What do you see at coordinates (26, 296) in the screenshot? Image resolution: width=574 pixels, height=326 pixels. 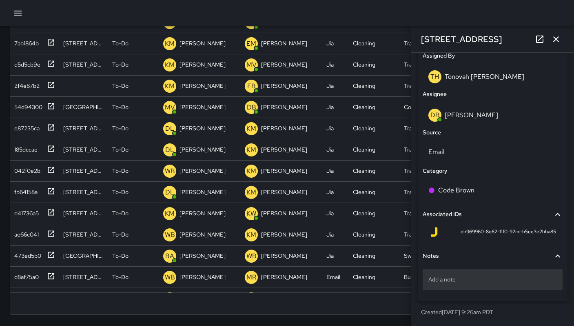 I see `div: 822623a0` at bounding box center [26, 296].